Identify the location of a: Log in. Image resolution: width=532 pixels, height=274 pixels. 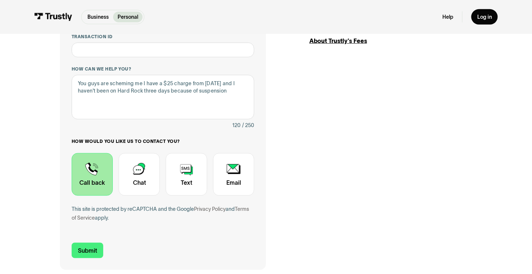
(484, 17).